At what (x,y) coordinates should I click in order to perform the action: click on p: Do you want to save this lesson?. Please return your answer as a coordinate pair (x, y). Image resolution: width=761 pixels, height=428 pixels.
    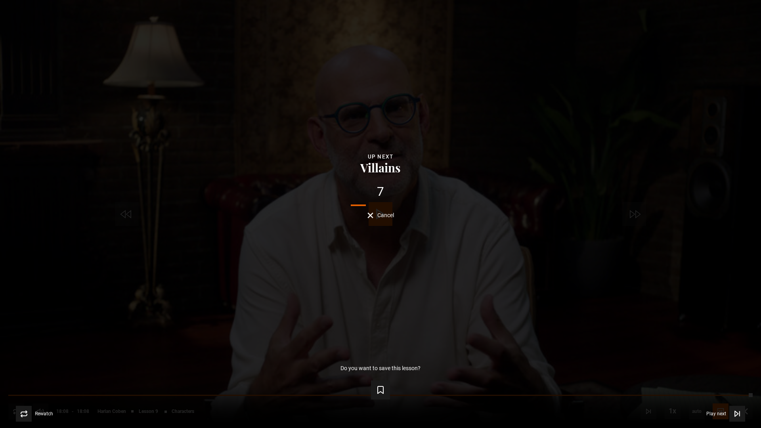
    Looking at the image, I should click on (380, 368).